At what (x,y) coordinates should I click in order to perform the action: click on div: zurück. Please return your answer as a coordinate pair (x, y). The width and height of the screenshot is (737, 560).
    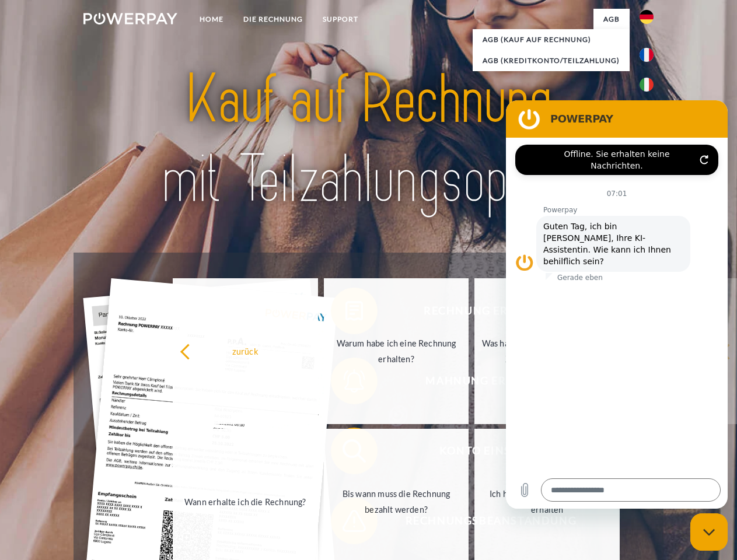
    Looking at the image, I should click on (245, 351).